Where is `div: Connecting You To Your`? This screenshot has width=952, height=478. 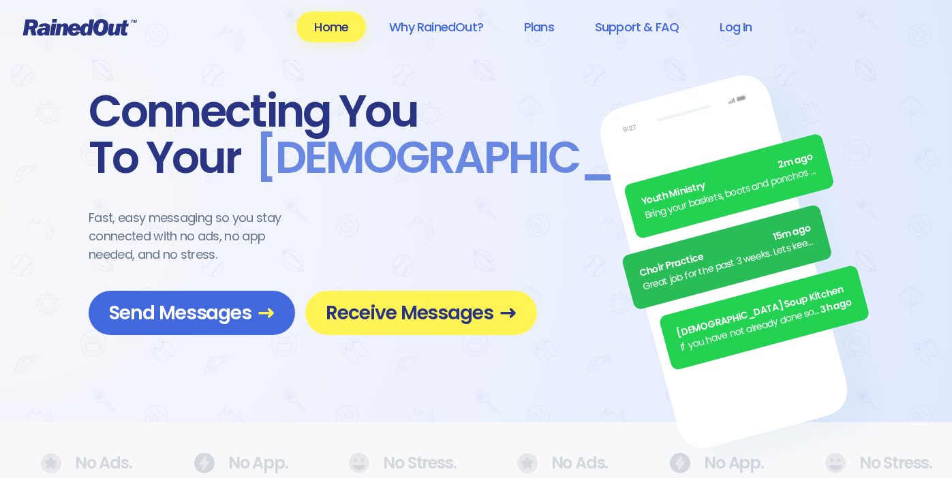 div: Connecting You To Your is located at coordinates (313, 135).